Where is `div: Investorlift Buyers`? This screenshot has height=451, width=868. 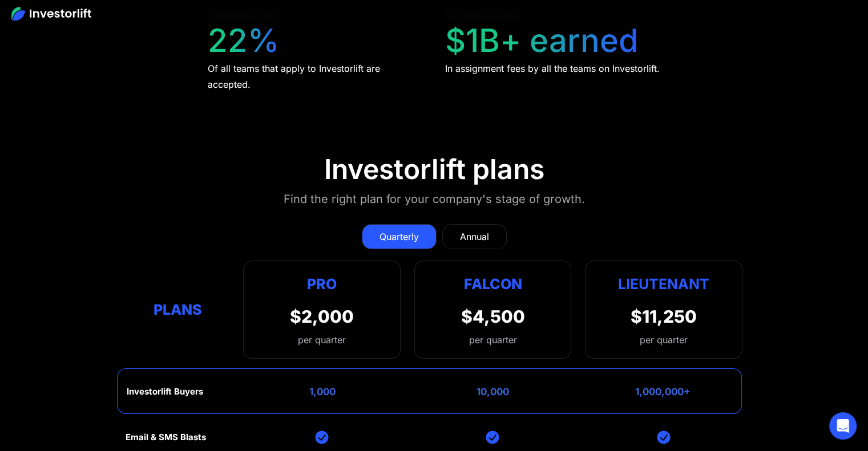
div: Investorlift Buyers is located at coordinates (165, 392).